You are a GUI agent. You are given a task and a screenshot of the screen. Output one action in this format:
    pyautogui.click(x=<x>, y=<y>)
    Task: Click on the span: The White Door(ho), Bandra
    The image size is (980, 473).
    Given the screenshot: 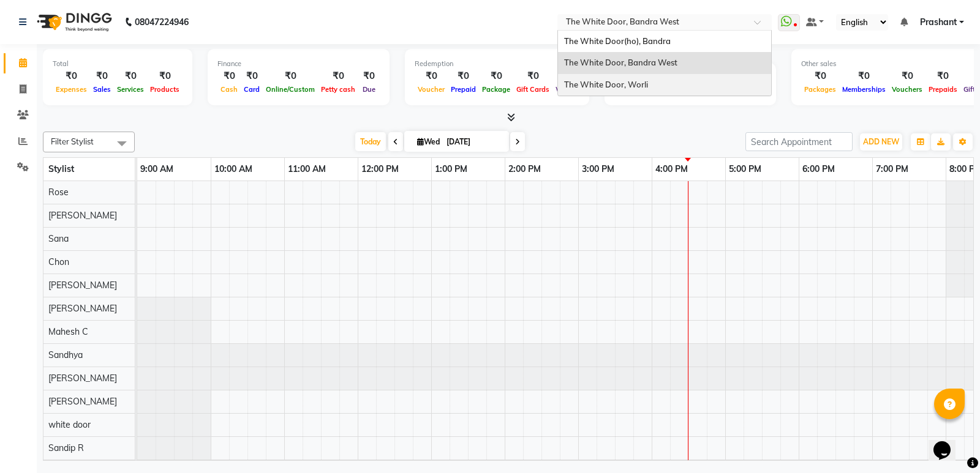 What is the action you would take?
    pyautogui.click(x=618, y=41)
    